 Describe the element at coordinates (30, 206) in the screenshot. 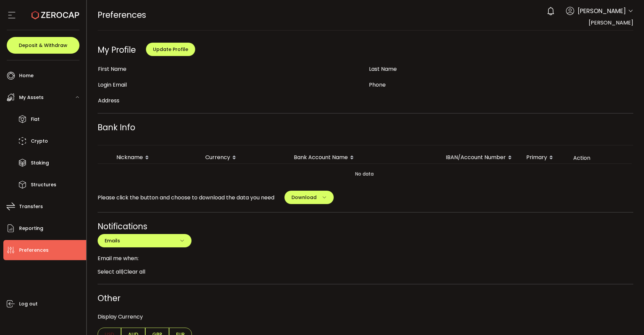

I see `span: Transfers` at that location.